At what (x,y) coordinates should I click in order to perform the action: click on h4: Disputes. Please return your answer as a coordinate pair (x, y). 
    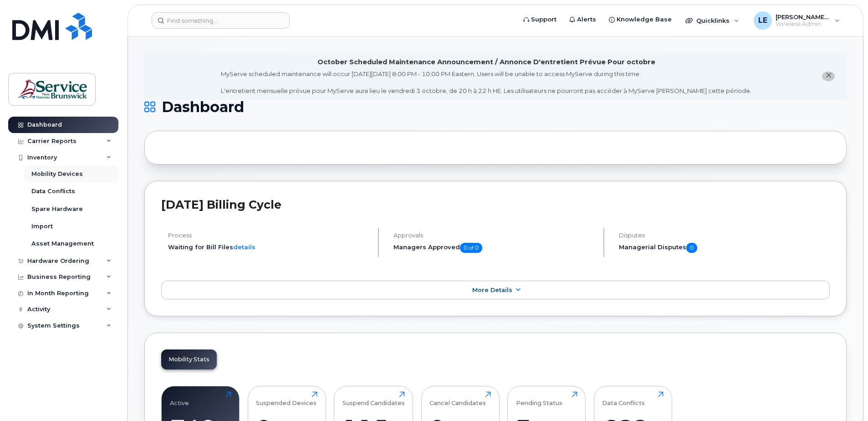
    Looking at the image, I should click on (724, 235).